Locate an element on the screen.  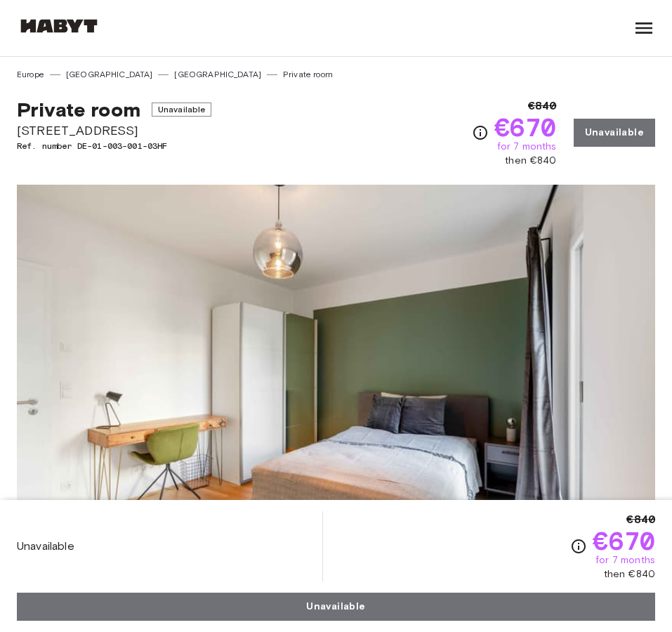
span: Ref. number DE-01-003-001-03HF is located at coordinates (114, 146).